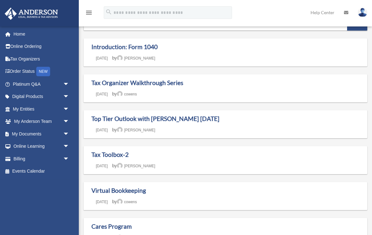 Image resolution: width=372 pixels, height=235 pixels. I want to click on a: Events Calendar, so click(42, 172).